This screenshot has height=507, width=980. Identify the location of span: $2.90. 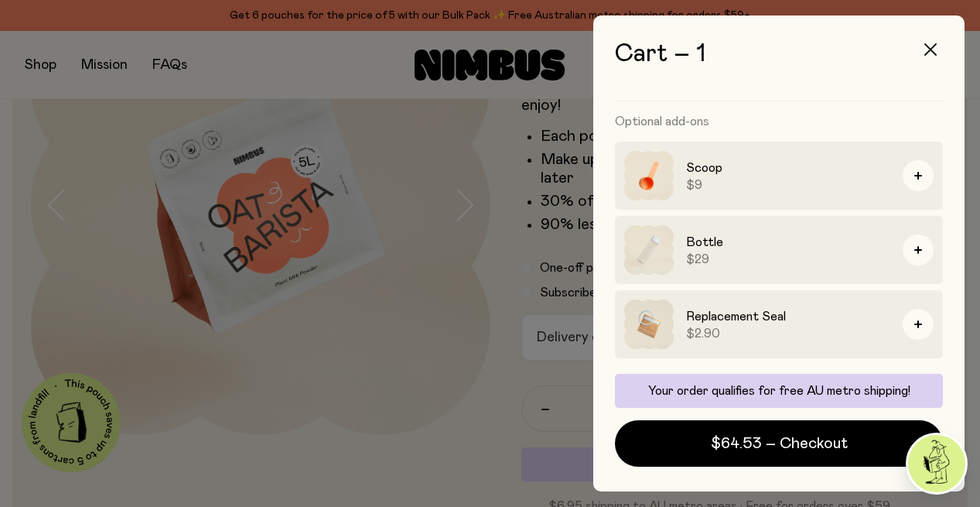
(789, 333).